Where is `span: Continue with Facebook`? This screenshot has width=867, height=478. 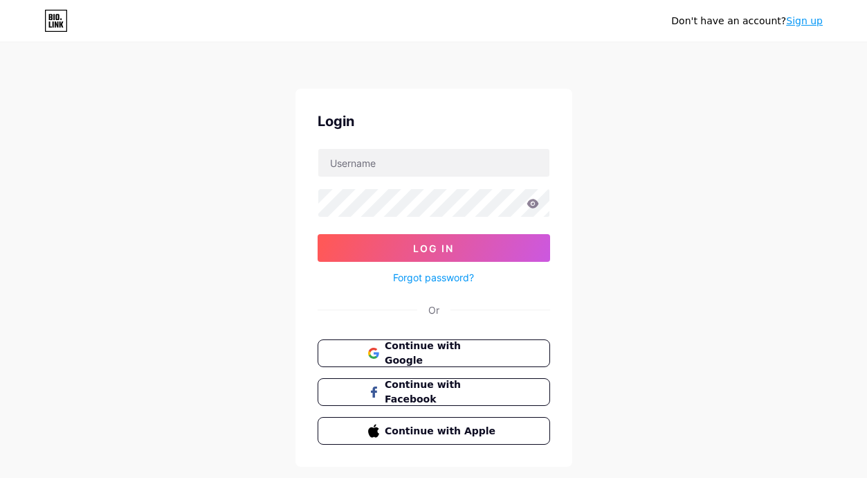
span: Continue with Facebook is located at coordinates (442, 392).